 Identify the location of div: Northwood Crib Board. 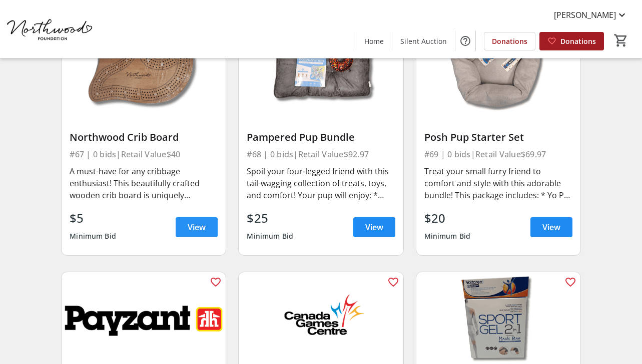
(144, 137).